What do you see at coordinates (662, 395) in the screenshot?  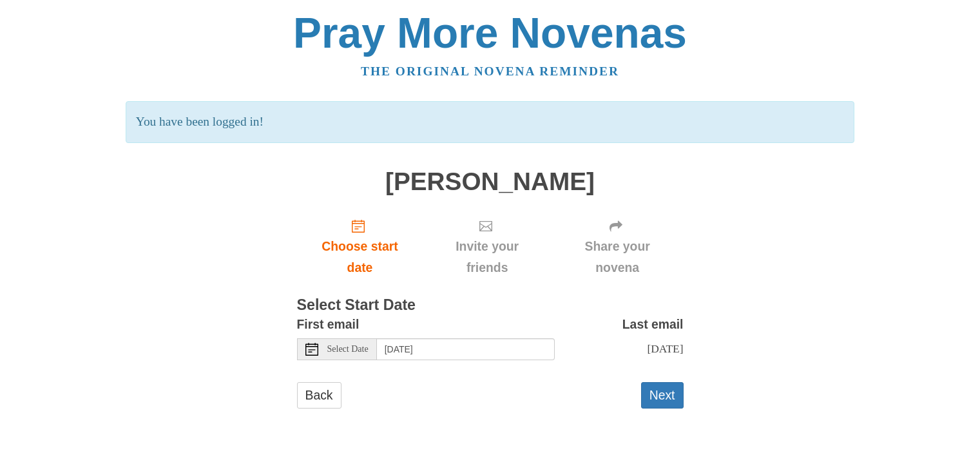 I see `button: Next` at bounding box center [662, 395].